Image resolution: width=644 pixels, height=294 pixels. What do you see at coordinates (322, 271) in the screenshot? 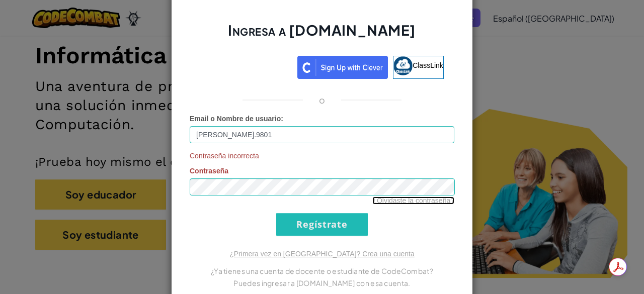
I see `p: ¿Ya tienes una cuenta de docente o estudiante de CodeCombat?` at bounding box center [322, 271].